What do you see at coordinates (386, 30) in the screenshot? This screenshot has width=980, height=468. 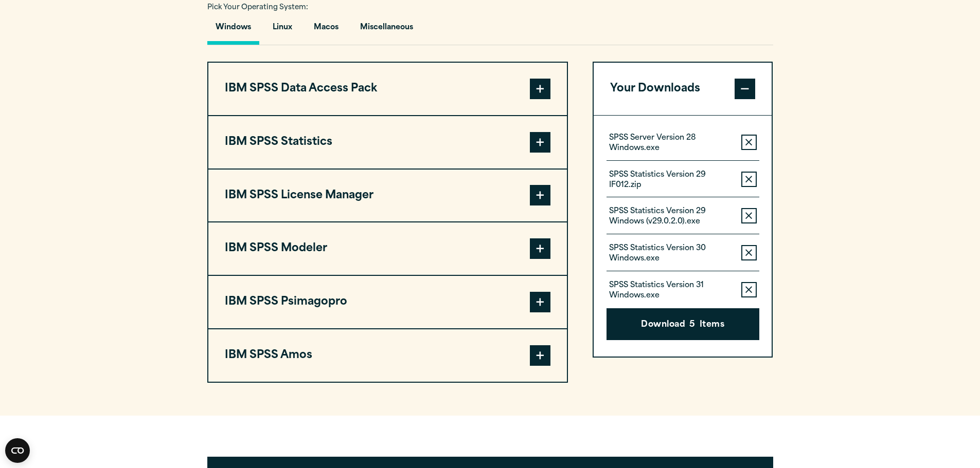 I see `button: Miscellaneous` at bounding box center [386, 30].